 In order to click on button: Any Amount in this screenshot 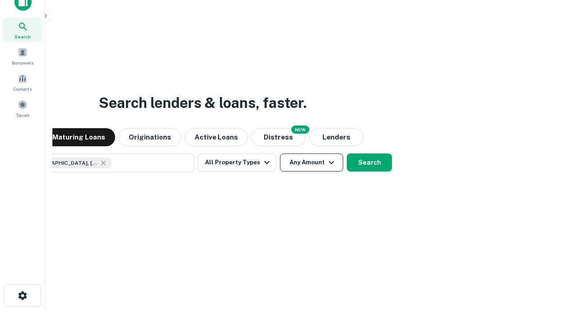, I will do `click(311, 162)`.